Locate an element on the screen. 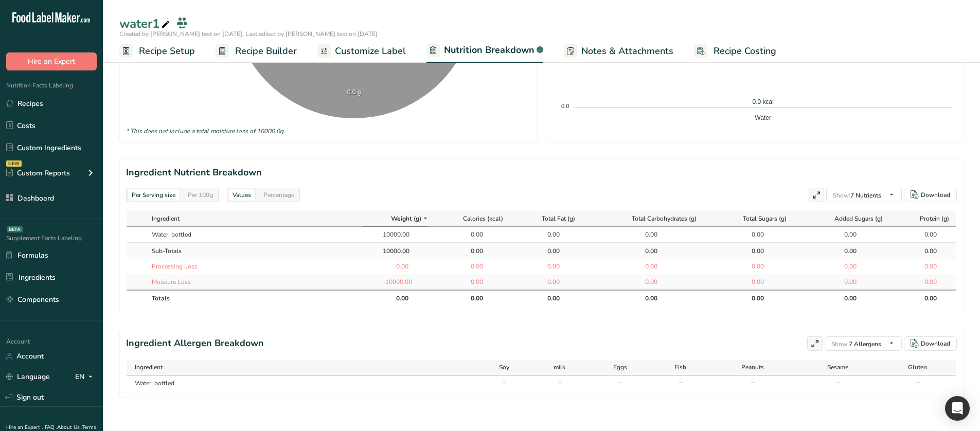  span: Soy is located at coordinates (504, 368).